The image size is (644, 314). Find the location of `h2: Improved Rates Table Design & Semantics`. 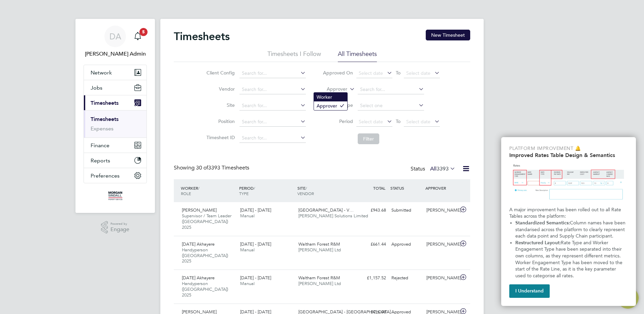

h2: Improved Rates Table Design & Semantics is located at coordinates (569, 155).